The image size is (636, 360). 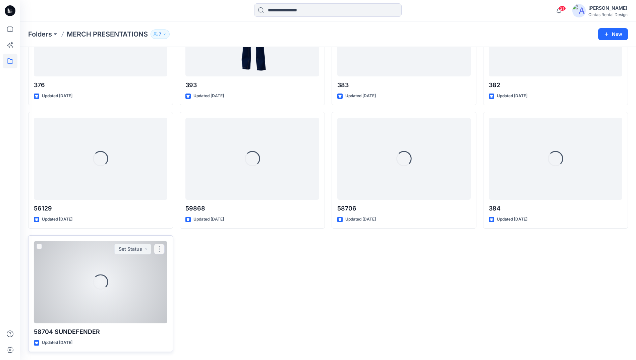 I want to click on p: 58704 SUNDEFENDER, so click(x=101, y=332).